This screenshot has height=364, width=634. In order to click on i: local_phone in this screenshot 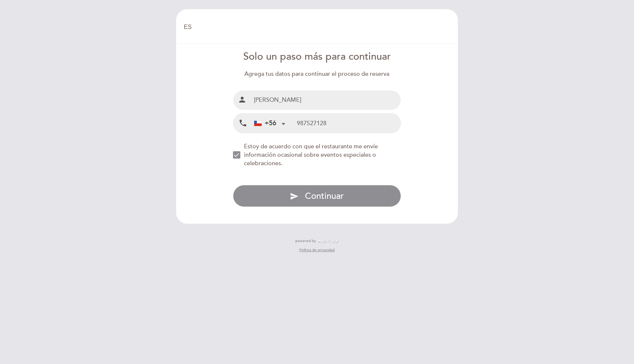, I will do `click(243, 123)`.